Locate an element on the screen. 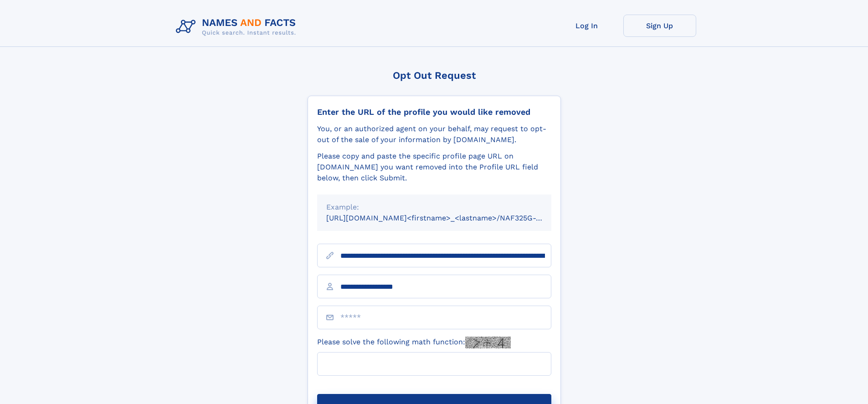  a: Sign Up is located at coordinates (660, 25).